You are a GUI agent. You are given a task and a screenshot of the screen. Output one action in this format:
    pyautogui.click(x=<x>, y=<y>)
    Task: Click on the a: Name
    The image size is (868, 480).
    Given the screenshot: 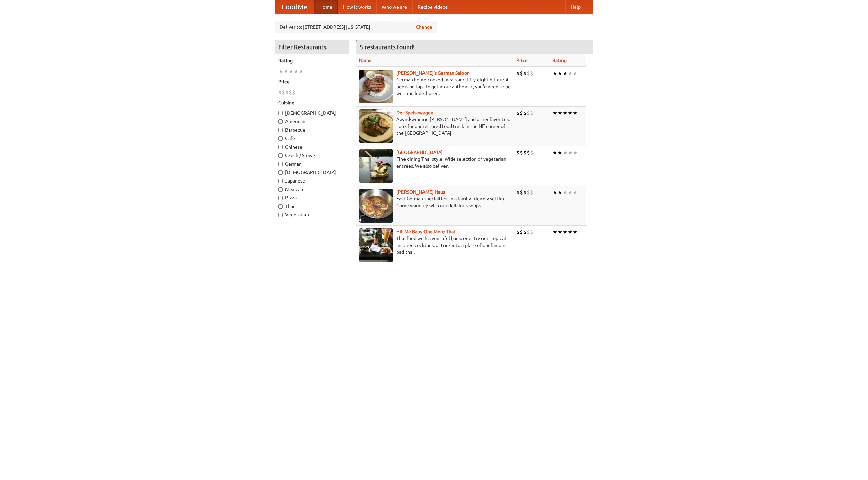 What is the action you would take?
    pyautogui.click(x=366, y=61)
    